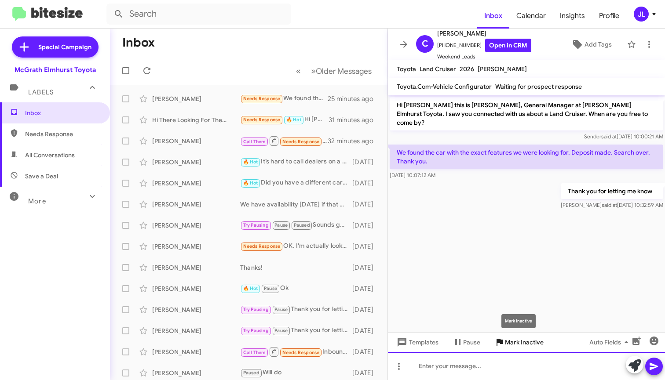 This screenshot has height=380, width=665. What do you see at coordinates (296, 183) in the screenshot?
I see `div: Did you have a different car you wanted information on?` at bounding box center [296, 183].